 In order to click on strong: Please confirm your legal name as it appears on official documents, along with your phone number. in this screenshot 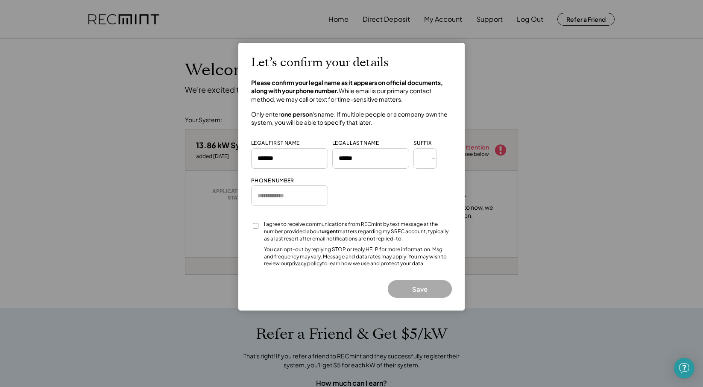, I will do `click(347, 87)`.